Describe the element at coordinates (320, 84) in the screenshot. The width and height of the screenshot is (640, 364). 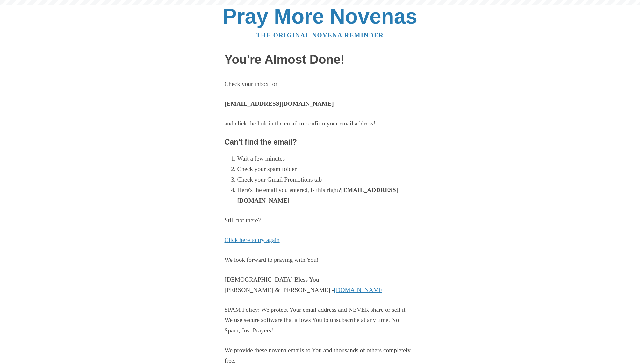
I see `p: Check your inbox for` at that location.